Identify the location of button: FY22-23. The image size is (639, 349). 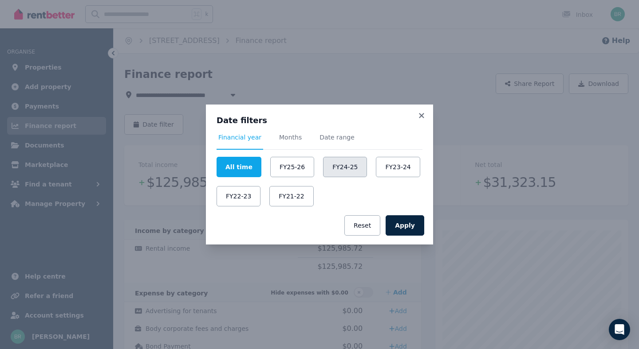
(238, 196).